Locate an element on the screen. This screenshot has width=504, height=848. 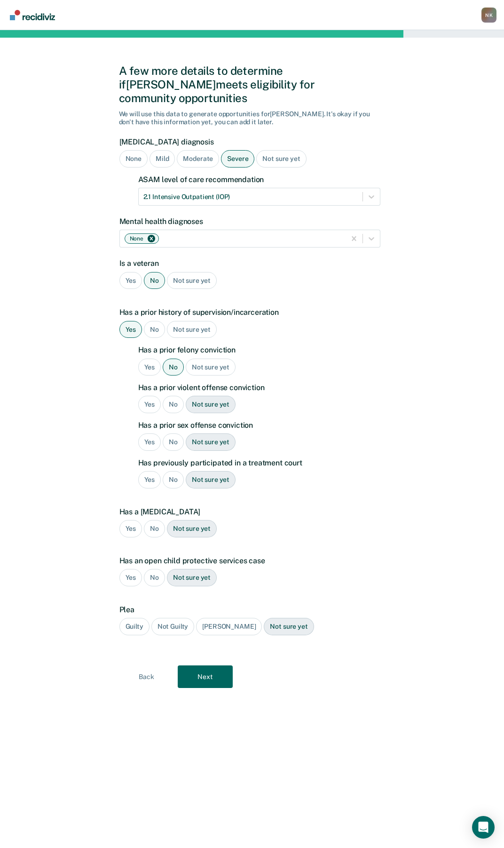
label: Has a prior felony conviction is located at coordinates (259, 350).